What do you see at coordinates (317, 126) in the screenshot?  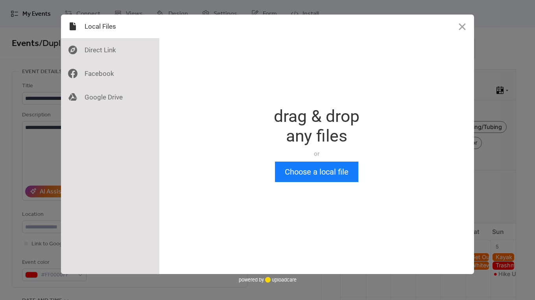 I see `div: drag & drop any files` at bounding box center [317, 126].